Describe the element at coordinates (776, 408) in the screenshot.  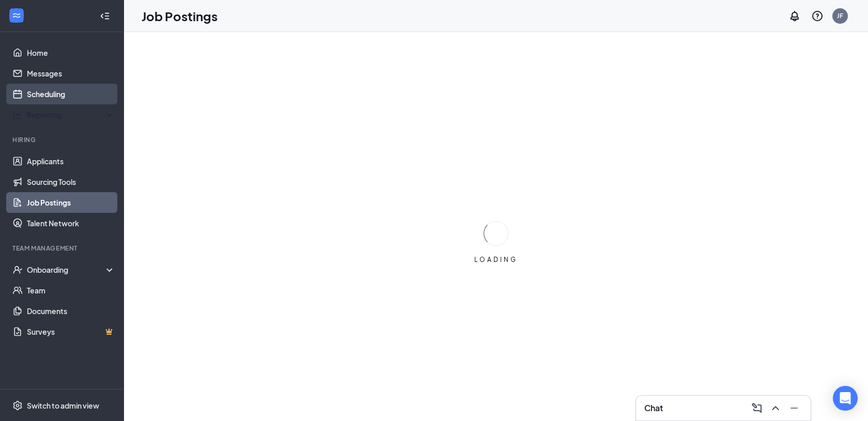
I see `button: ChevronUp` at that location.